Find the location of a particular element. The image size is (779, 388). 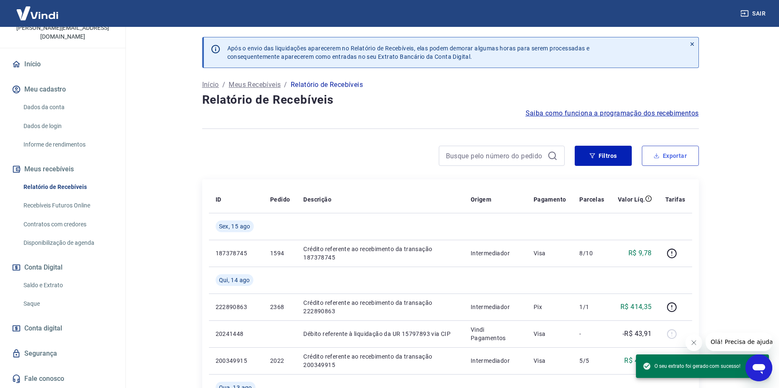

p: Crédito referente ao recebimento da transação 187378745 is located at coordinates (380, 253).